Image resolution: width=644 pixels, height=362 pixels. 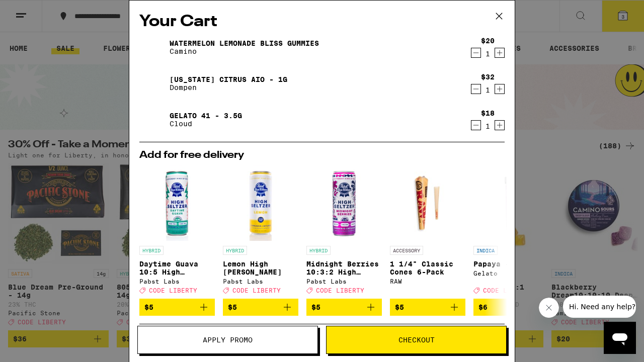 What do you see at coordinates (227, 340) in the screenshot?
I see `span: Apply Promo` at bounding box center [227, 340].